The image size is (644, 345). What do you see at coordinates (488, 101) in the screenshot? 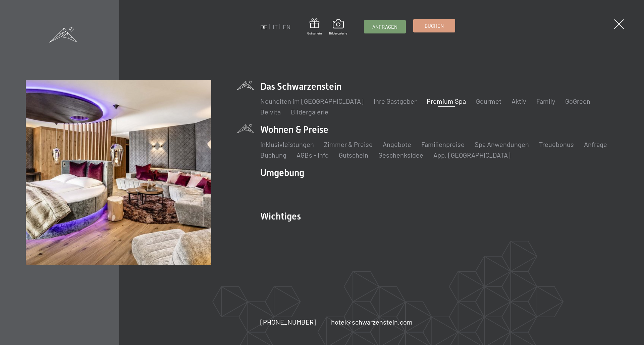
I see `a: Gourmet` at bounding box center [488, 101].